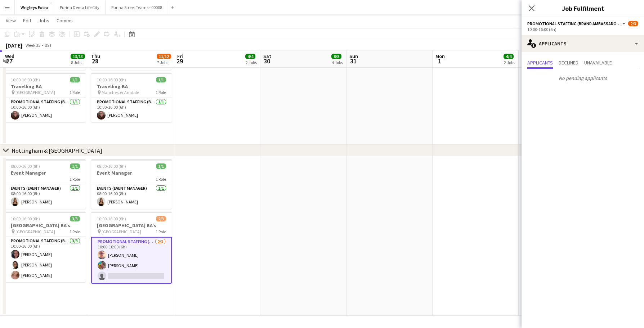 The height and width of the screenshot is (328, 644). Describe the element at coordinates (44, 21) in the screenshot. I see `a: Jobs` at that location.